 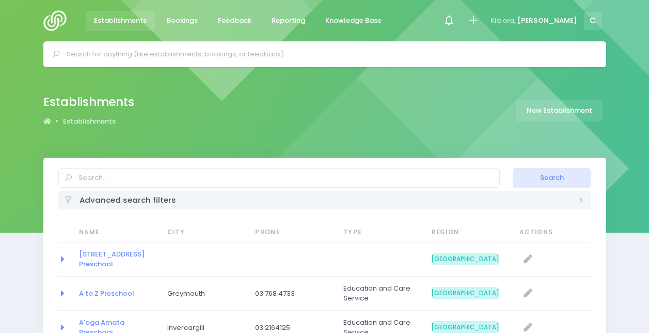 I want to click on span: Type, so click(x=377, y=232).